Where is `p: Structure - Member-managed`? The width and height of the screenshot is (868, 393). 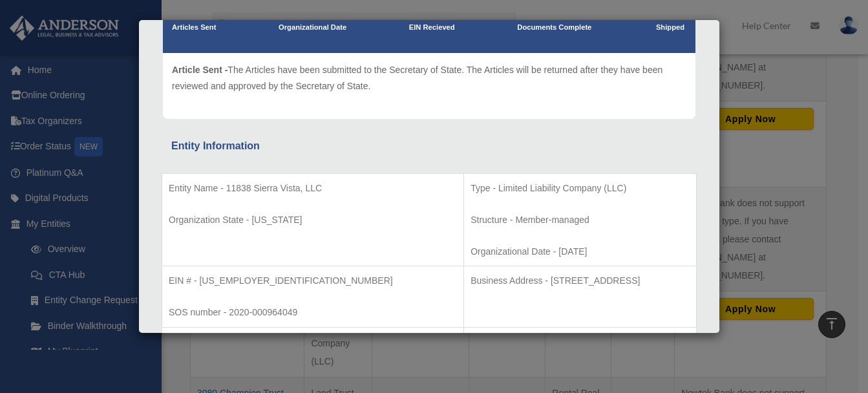 p: Structure - Member-managed is located at coordinates (580, 220).